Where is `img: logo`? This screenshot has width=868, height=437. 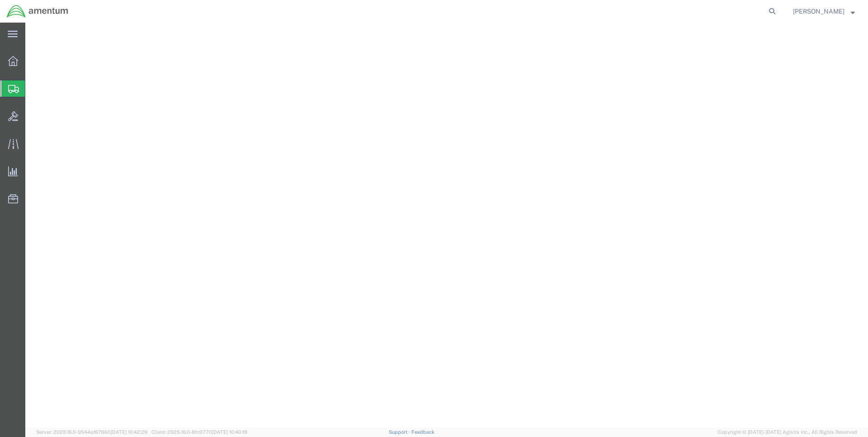 img: logo is located at coordinates (38, 11).